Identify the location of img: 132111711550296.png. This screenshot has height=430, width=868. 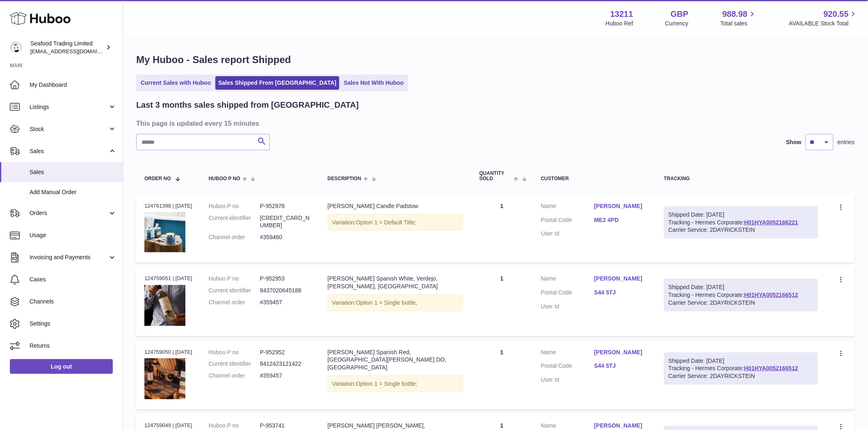
(165, 232).